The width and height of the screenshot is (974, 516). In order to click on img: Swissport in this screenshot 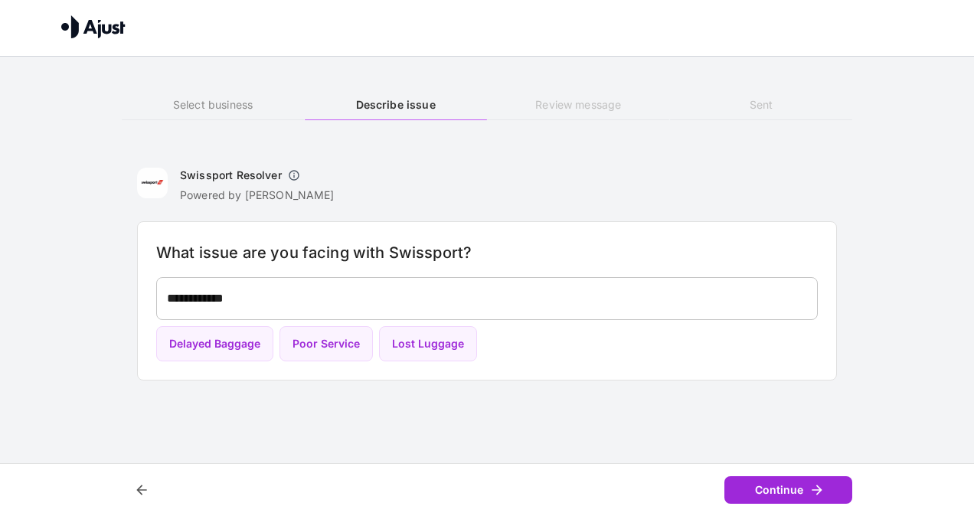, I will do `click(152, 183)`.